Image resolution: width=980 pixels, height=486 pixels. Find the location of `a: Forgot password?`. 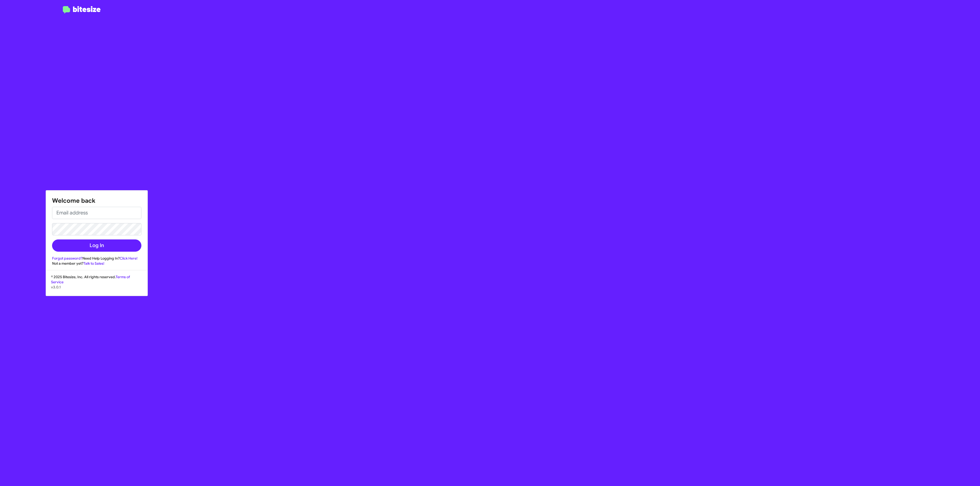

a: Forgot password? is located at coordinates (67, 258).